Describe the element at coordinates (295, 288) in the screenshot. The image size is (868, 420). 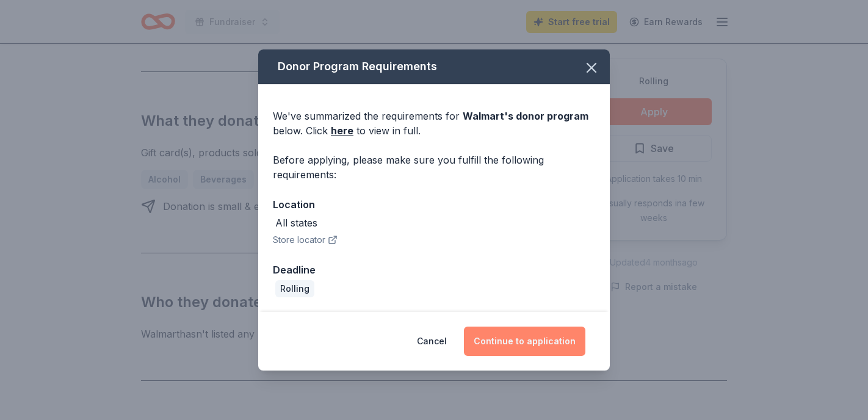
I see `div: Rolling` at that location.